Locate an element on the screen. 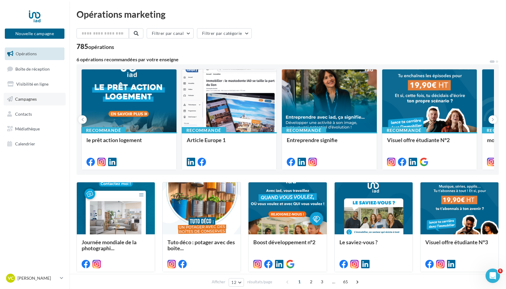  span: Calendrier is located at coordinates (25, 144).